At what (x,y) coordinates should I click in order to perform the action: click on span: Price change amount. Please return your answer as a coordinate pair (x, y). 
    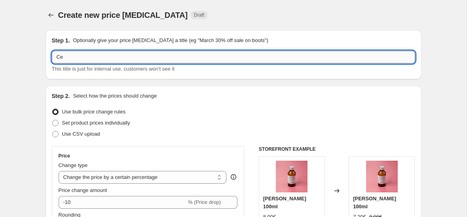
    Looking at the image, I should click on (83, 190).